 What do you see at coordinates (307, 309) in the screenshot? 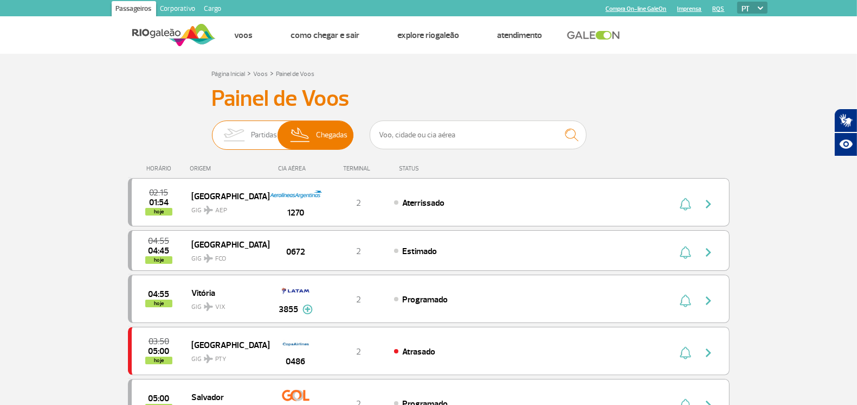
I see `img: mais-info-painel-voo.svg` at bounding box center [307, 309].